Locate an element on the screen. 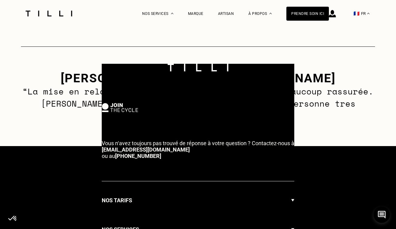 The height and width of the screenshot is (229, 396). h3: Nos tarifs is located at coordinates (117, 201).